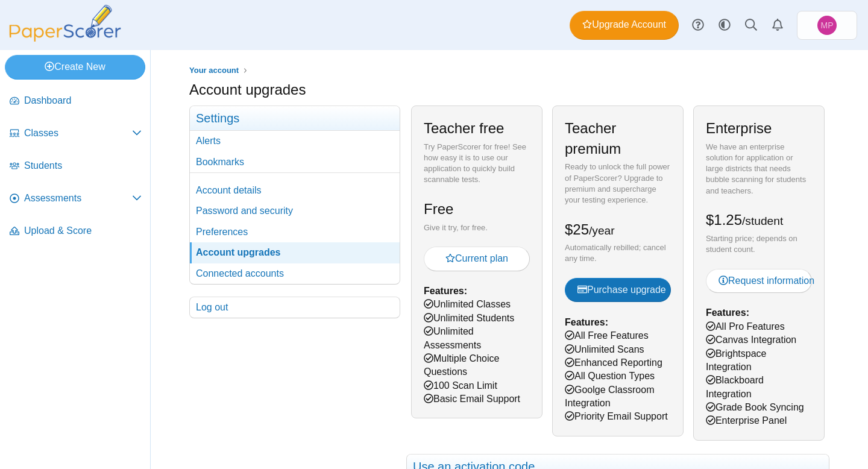 The image size is (868, 469). What do you see at coordinates (477, 261) in the screenshot?
I see `div: Unlimited Classes Unlimited Students Unlimited Assessments Multiple Choice Questions 100 Scan Lim...` at bounding box center [477, 261].